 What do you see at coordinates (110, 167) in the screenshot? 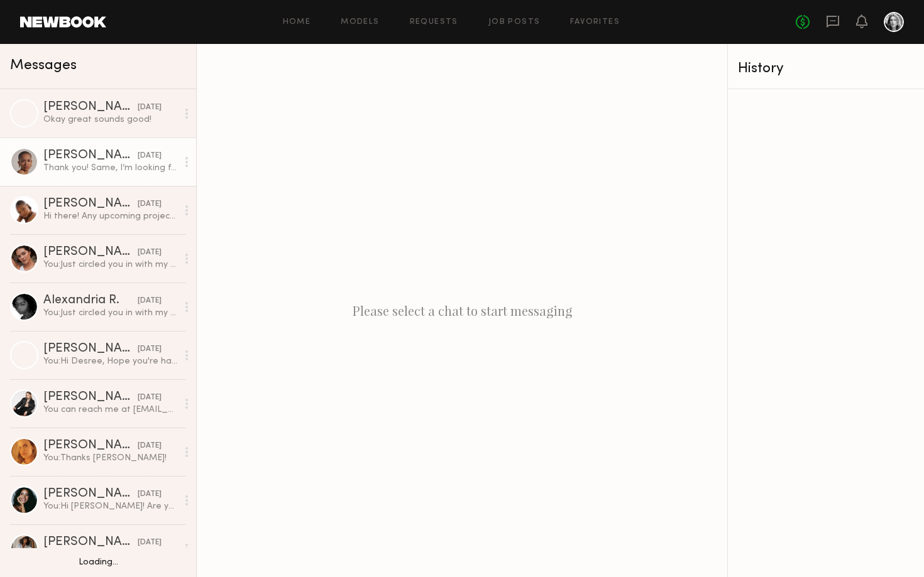
I see `div: Thank you! Same, I’m looking forward to it !` at bounding box center [110, 167].